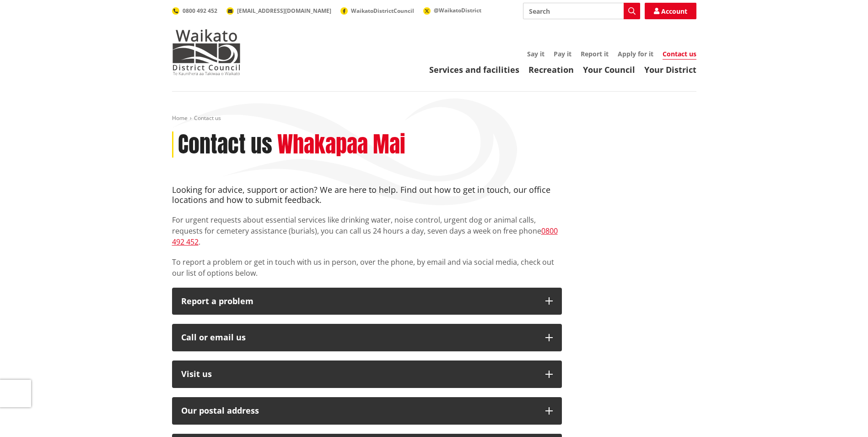  I want to click on a: Apply for it, so click(636, 54).